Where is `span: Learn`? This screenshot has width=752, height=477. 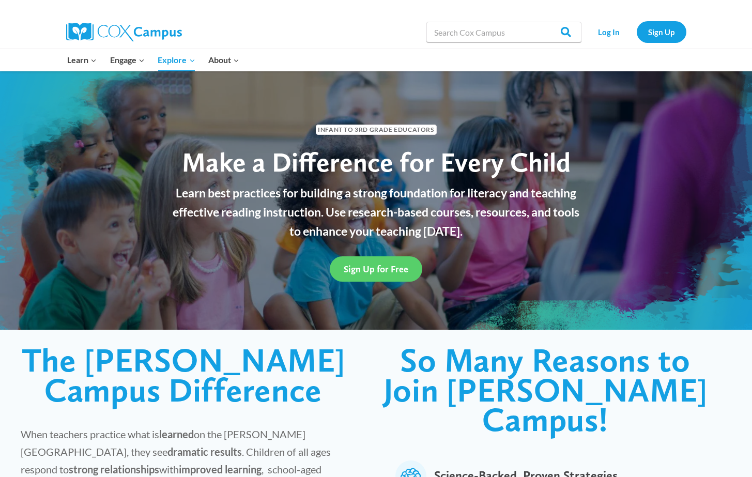 span: Learn is located at coordinates (82, 60).